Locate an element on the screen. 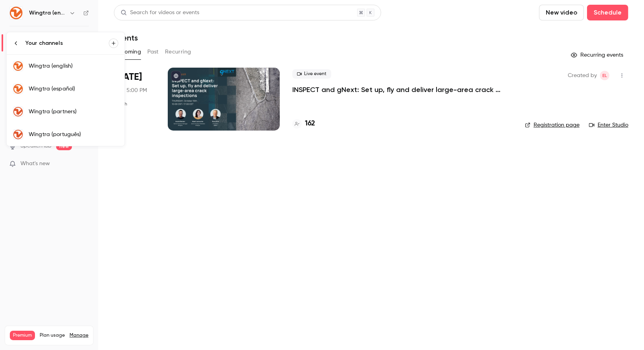 The height and width of the screenshot is (350, 644). img: Wingtra (español) is located at coordinates (18, 89).